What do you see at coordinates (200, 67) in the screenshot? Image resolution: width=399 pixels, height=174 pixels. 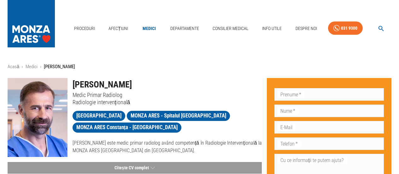 I see `nav: breadcrumb` at bounding box center [200, 67].